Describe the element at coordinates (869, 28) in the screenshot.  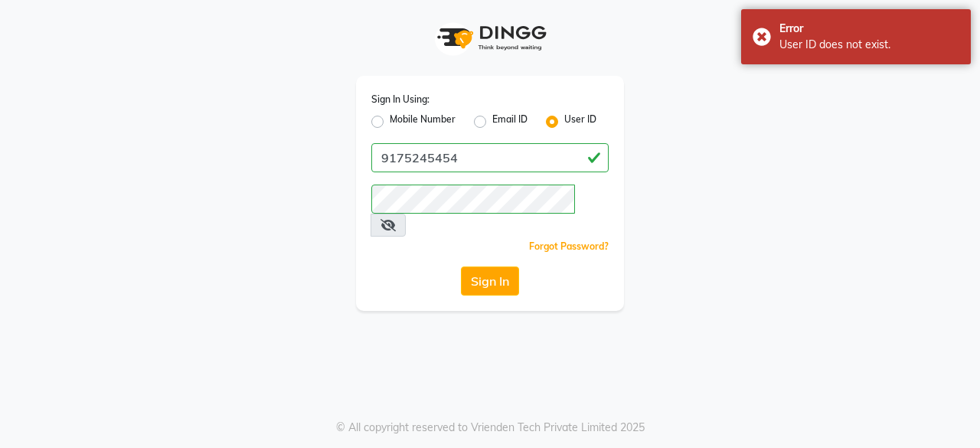
I see `div: Error` at that location.